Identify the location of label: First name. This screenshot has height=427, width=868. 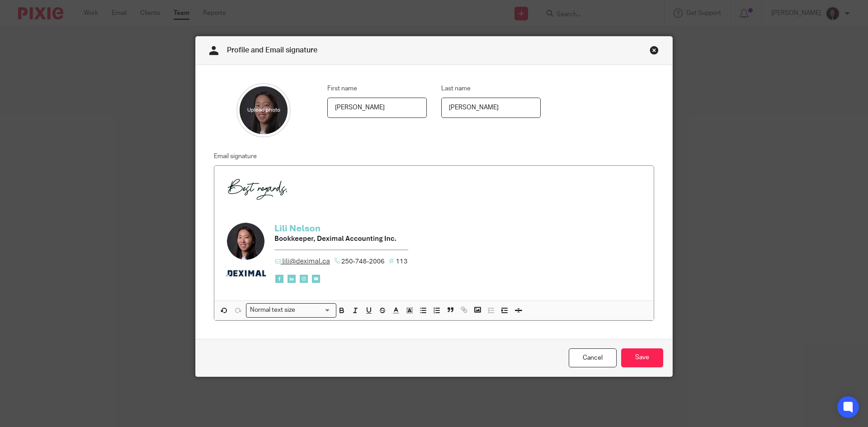
(342, 89).